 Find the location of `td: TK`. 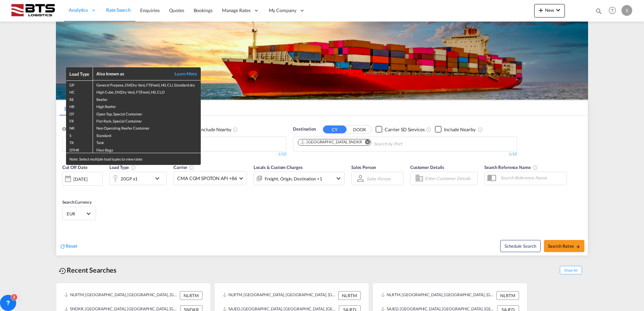

td: TK is located at coordinates (79, 142).